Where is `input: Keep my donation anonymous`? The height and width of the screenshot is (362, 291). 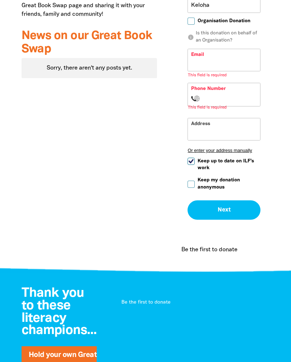 input: Keep my donation anonymous is located at coordinates (191, 184).